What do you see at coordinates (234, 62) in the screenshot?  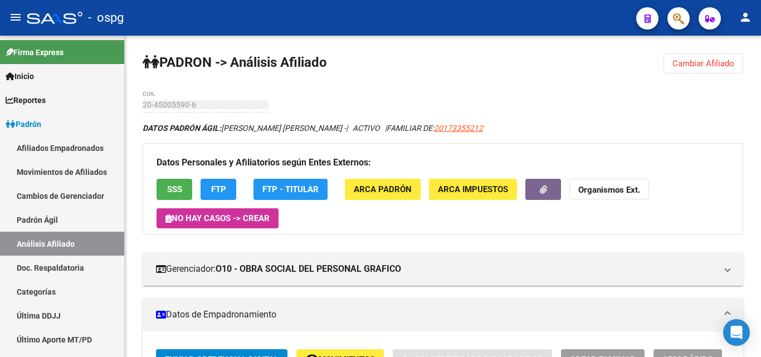 I see `strong: PADRON -> Análisis Afiliado` at bounding box center [234, 62].